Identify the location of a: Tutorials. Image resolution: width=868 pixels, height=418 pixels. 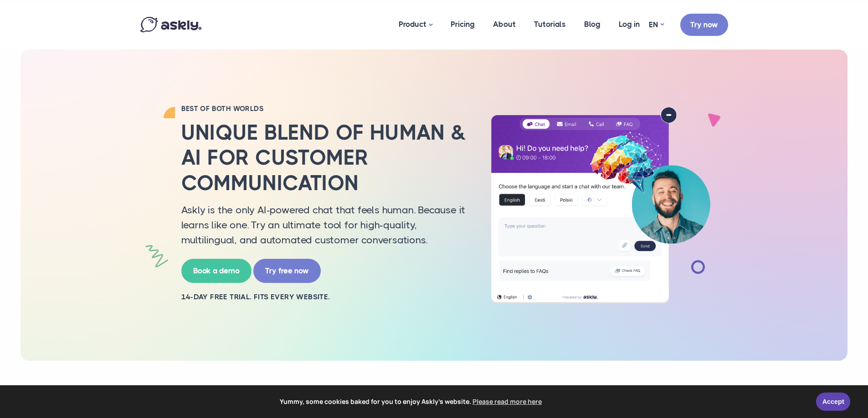
(550, 24).